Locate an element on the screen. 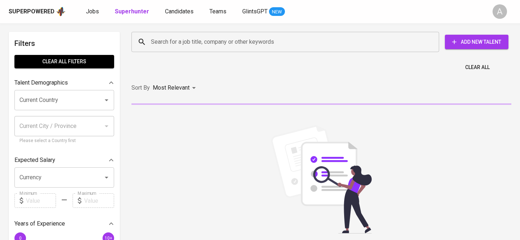 The height and width of the screenshot is (240, 520). div: Expected Salary is located at coordinates (64, 160).